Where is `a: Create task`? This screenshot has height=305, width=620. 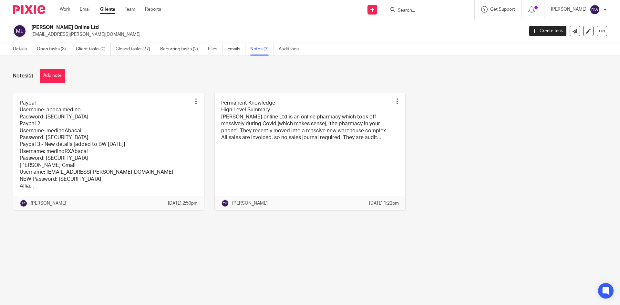 a: Create task is located at coordinates (548, 31).